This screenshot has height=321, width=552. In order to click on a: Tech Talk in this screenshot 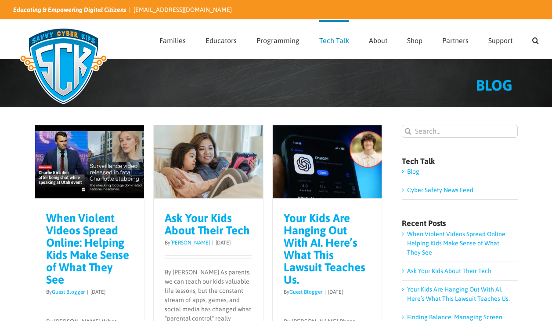, I will do `click(334, 39)`.